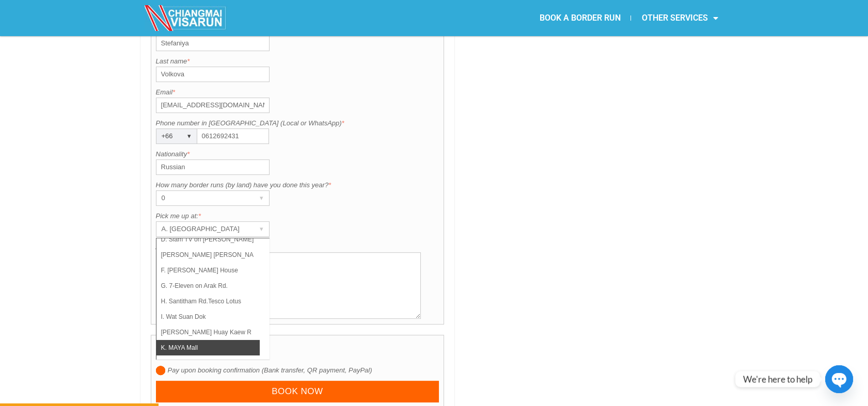 The width and height of the screenshot is (868, 406). What do you see at coordinates (297, 352) in the screenshot?
I see `h4: Order` at bounding box center [297, 352].